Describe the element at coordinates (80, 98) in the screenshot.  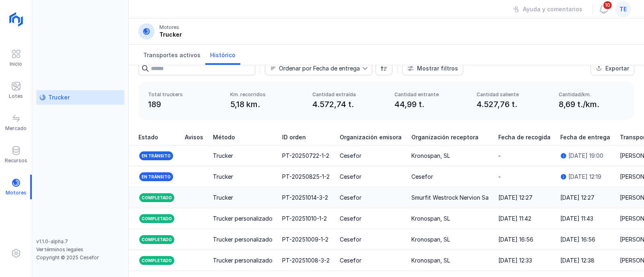
I see `a: Trucker` at that location.